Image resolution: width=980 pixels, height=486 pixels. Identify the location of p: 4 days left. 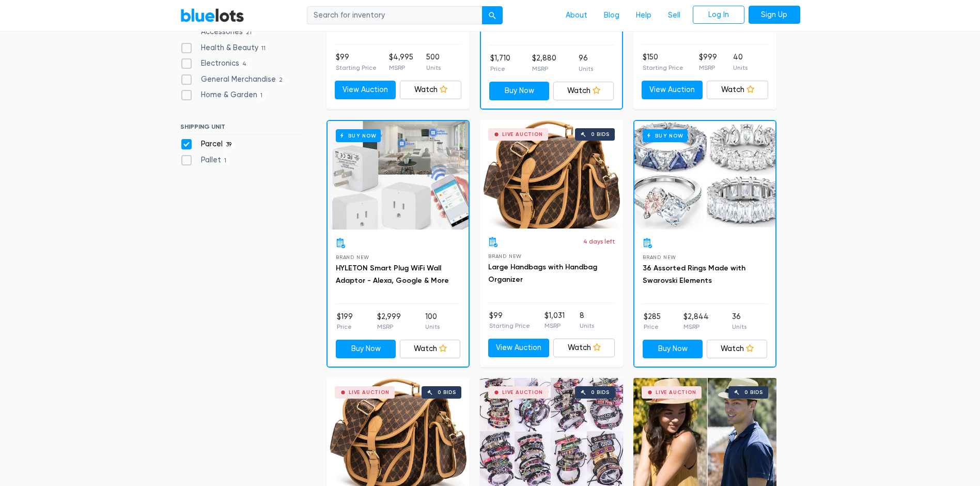
(599, 241).